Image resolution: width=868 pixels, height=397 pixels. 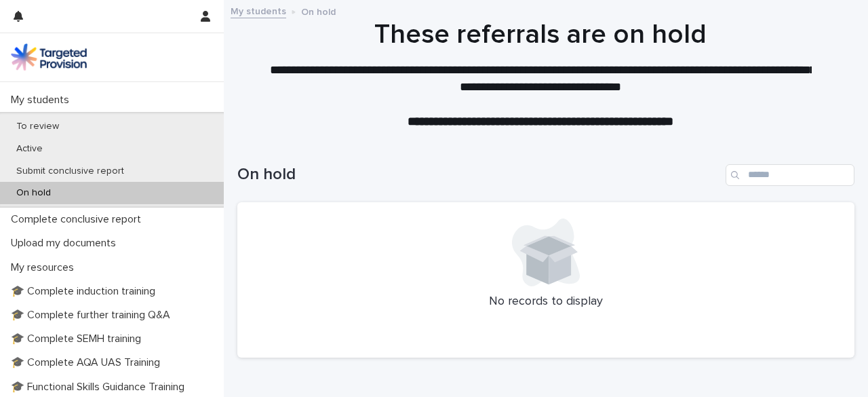 I want to click on p: No records to display, so click(x=546, y=302).